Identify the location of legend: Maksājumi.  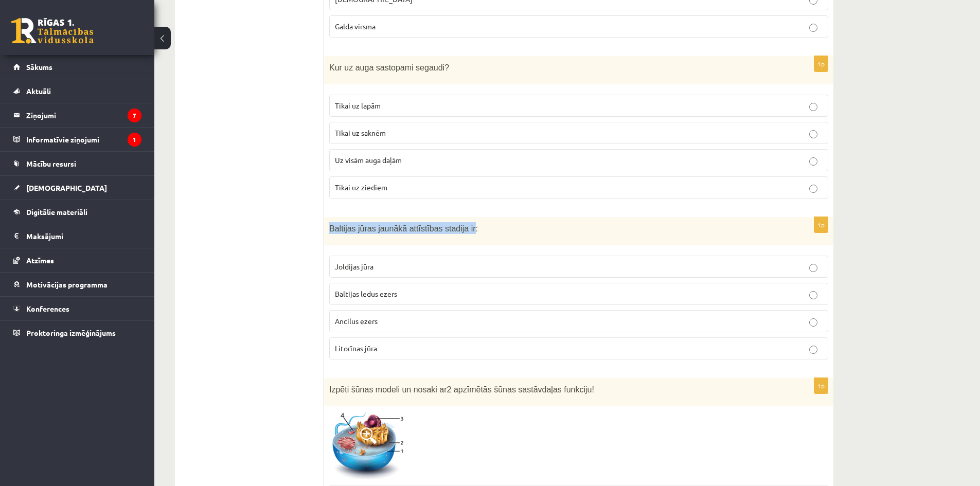
(84, 236).